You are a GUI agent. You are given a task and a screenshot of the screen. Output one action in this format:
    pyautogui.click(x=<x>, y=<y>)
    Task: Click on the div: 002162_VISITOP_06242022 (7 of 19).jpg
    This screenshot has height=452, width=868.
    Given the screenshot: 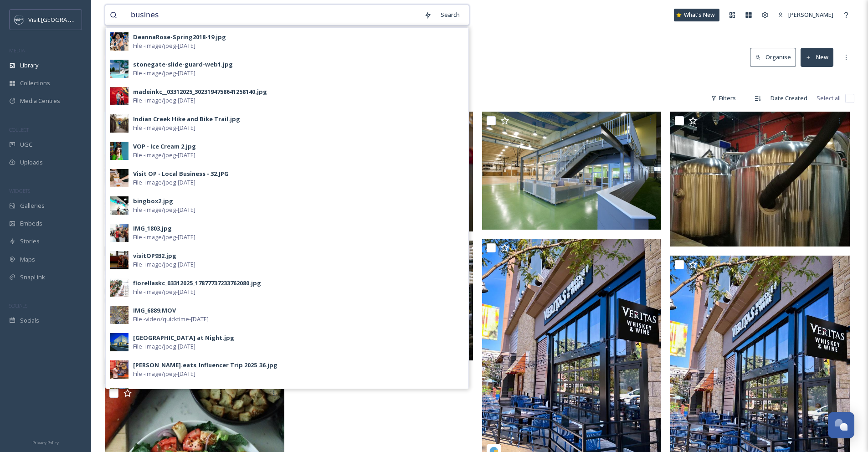 What is the action you would take?
    pyautogui.click(x=187, y=392)
    